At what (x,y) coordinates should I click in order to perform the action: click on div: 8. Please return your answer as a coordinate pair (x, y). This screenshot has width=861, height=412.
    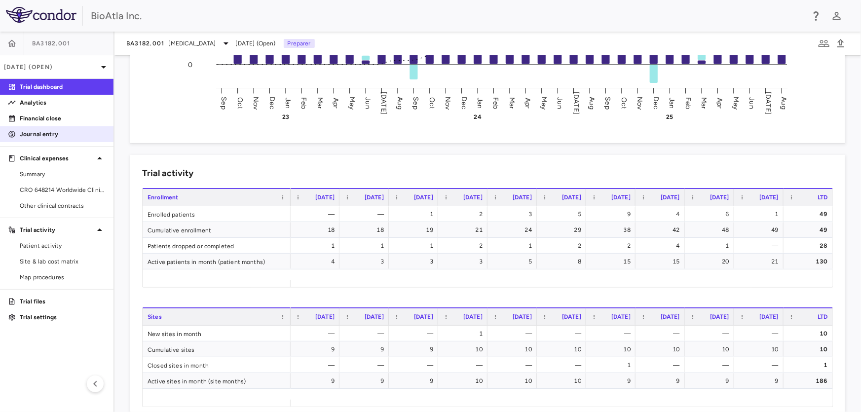
    Looking at the image, I should click on (564, 262).